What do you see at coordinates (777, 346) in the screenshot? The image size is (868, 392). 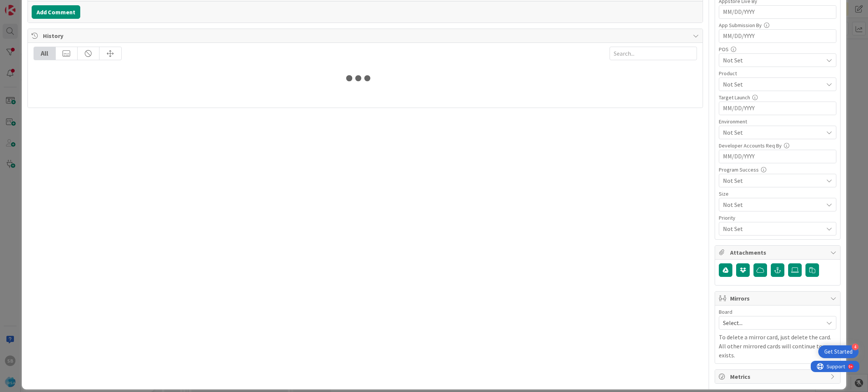 I see `p: To delete a mirror card, just delete the card. All other mirrored cards will continue to exists.` at bounding box center [777, 346].